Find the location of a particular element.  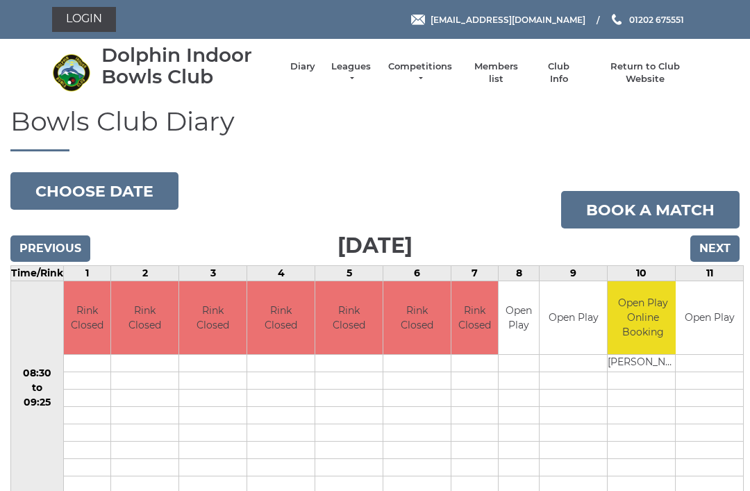

td: 9 is located at coordinates (573, 274).